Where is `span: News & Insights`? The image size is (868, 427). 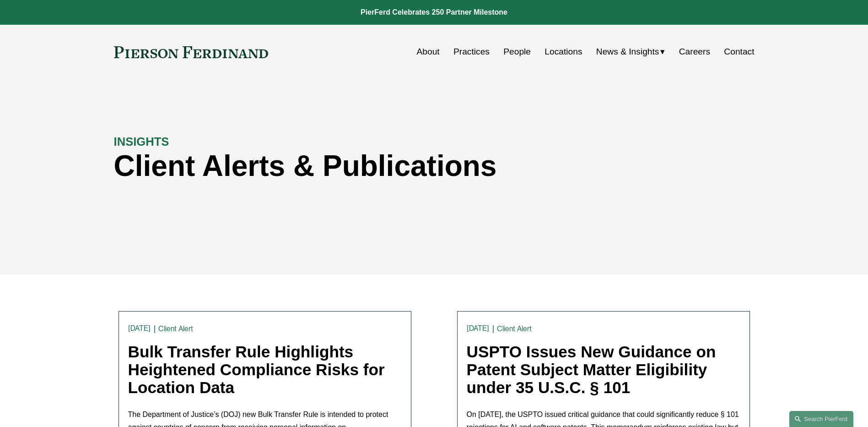 span: News & Insights is located at coordinates (628, 52).